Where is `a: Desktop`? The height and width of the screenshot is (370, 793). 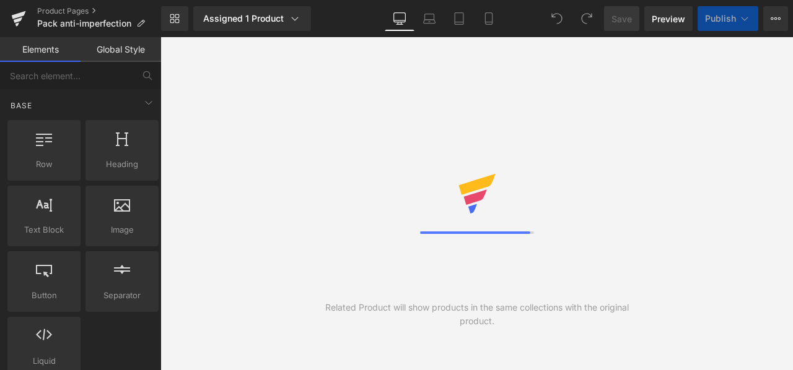 a: Desktop is located at coordinates (400, 19).